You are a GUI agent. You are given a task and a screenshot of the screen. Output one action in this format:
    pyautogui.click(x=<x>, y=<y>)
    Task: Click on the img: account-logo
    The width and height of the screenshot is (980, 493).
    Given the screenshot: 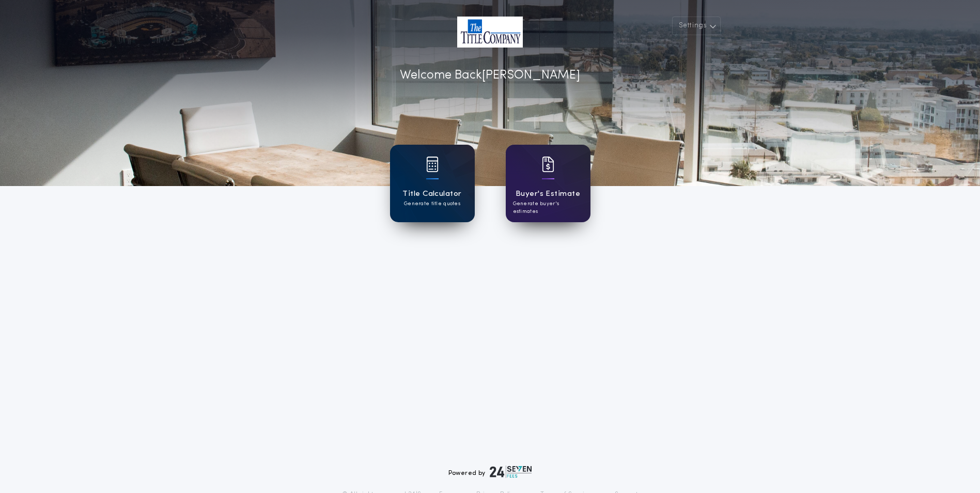 What is the action you would take?
    pyautogui.click(x=489, y=32)
    